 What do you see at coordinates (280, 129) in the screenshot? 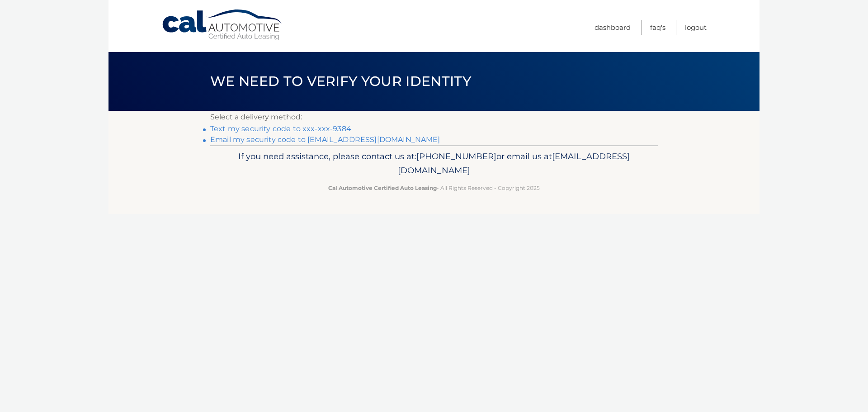
I see `a: Text my security code to xxx-xxx-9384` at bounding box center [280, 129].